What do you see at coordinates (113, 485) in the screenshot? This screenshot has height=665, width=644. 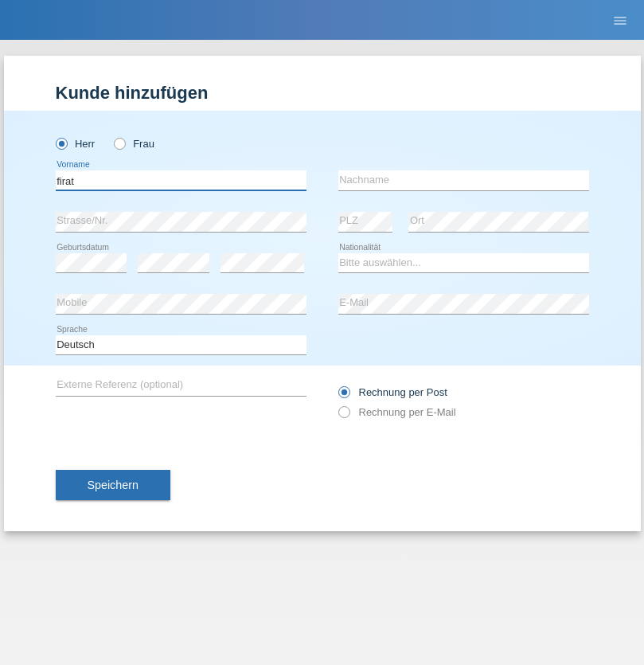 I see `span: Speichern` at bounding box center [113, 485].